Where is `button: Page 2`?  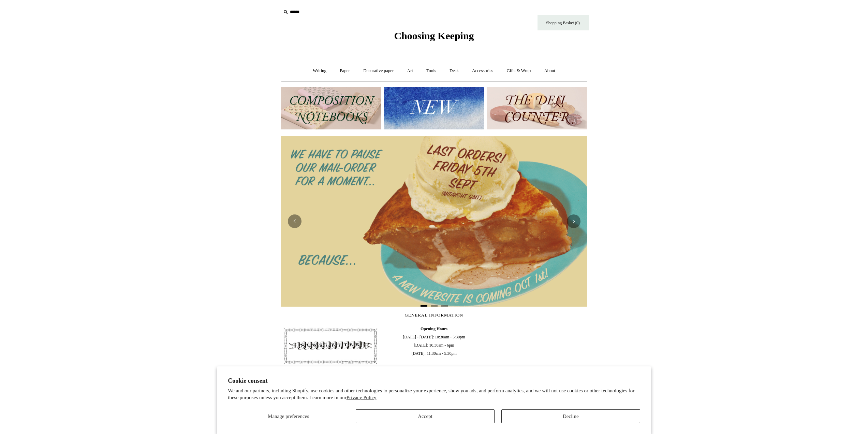 button: Page 2 is located at coordinates (434, 306).